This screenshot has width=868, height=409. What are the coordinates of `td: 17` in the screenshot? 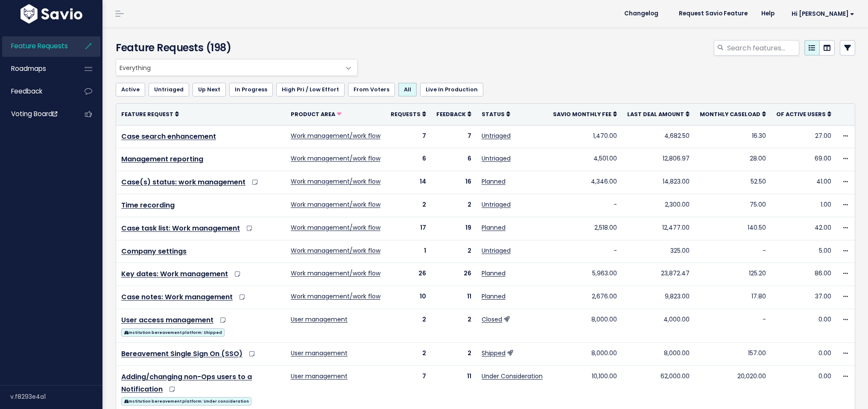 It's located at (408, 229).